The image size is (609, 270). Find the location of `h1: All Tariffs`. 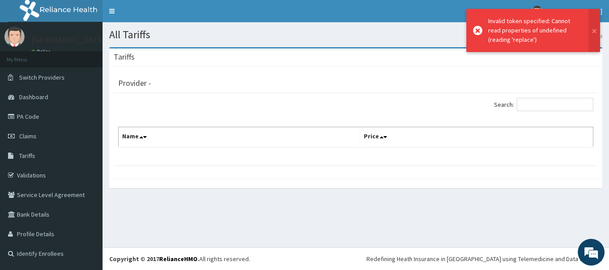

h1: All Tariffs is located at coordinates (355, 35).